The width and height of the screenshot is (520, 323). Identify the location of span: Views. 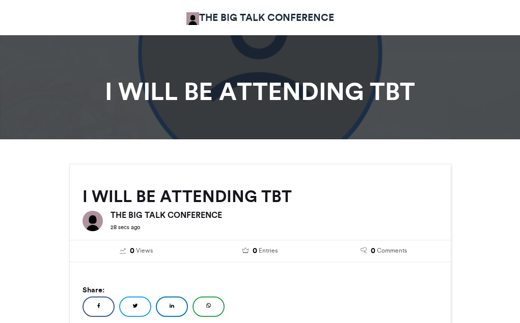
(144, 250).